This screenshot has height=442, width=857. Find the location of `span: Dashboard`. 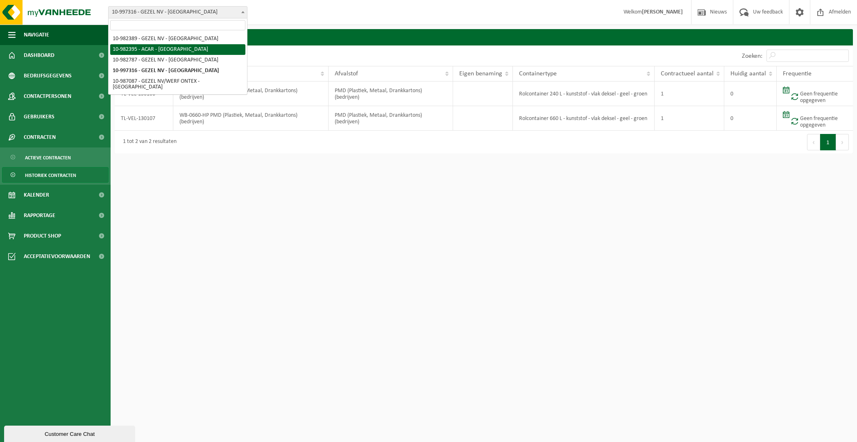

span: Dashboard is located at coordinates (39, 55).